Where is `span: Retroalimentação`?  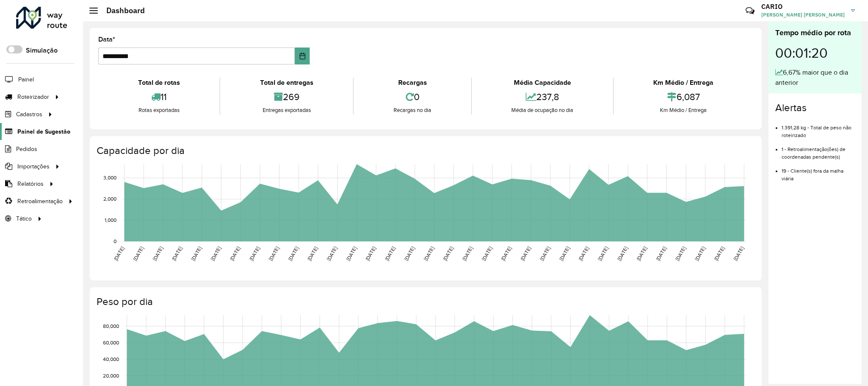 span: Retroalimentação is located at coordinates (40, 201).